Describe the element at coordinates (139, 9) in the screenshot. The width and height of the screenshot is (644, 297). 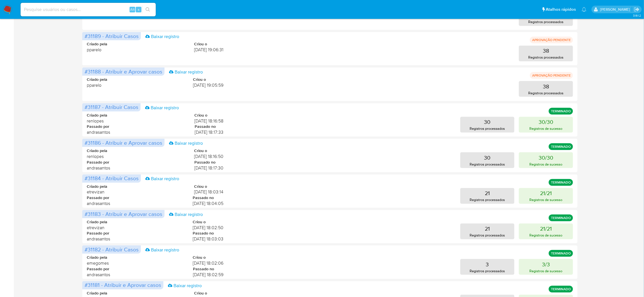
I see `span: s` at that location.